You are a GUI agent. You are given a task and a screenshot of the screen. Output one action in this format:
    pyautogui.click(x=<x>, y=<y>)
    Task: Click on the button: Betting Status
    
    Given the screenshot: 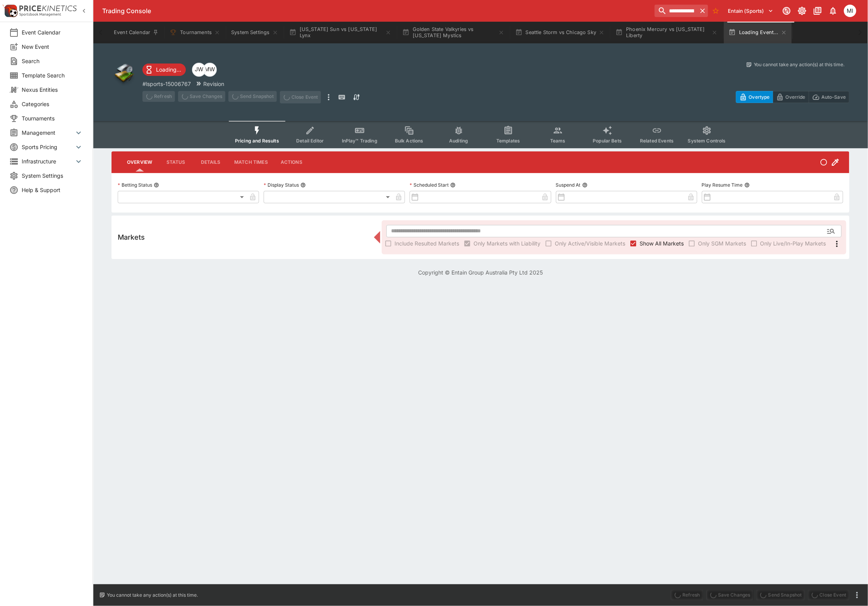 What is the action you would take?
    pyautogui.click(x=156, y=185)
    